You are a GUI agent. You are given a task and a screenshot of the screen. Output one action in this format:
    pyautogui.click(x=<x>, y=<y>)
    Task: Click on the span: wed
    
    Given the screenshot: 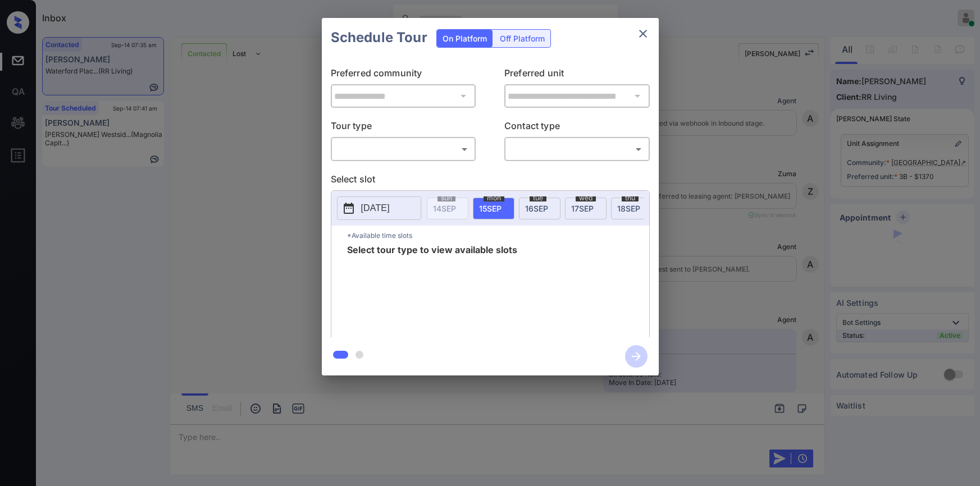 What is the action you would take?
    pyautogui.click(x=586, y=198)
    